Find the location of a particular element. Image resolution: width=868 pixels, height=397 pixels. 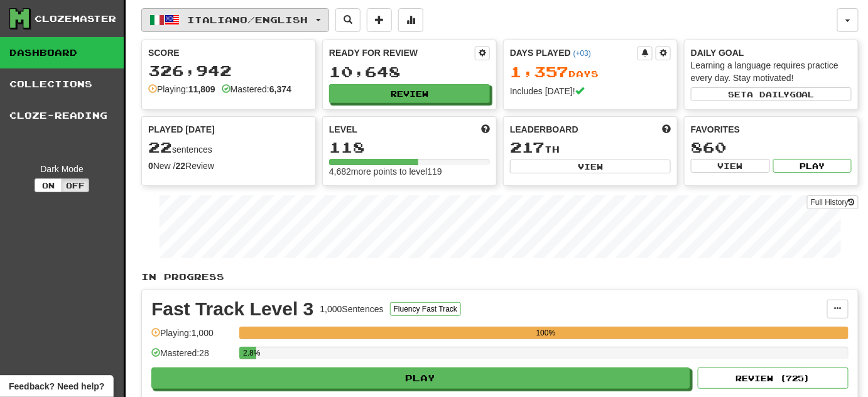

div: Ready for Review is located at coordinates (402, 53).